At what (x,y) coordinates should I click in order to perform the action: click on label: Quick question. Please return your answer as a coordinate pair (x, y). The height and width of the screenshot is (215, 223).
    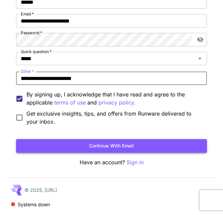
    Looking at the image, I should click on (36, 51).